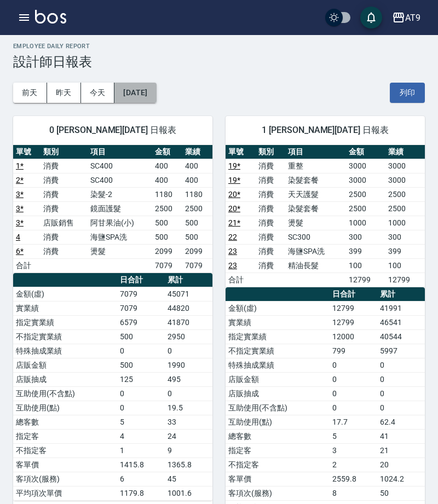 The width and height of the screenshot is (438, 504). What do you see at coordinates (188, 322) in the screenshot?
I see `td: 41870` at bounding box center [188, 322].